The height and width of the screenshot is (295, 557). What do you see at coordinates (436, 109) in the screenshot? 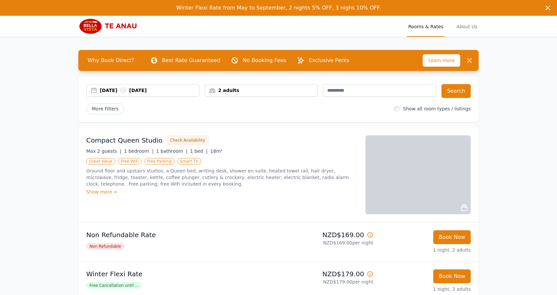
I see `label: Show all room types / listings` at bounding box center [436, 109].